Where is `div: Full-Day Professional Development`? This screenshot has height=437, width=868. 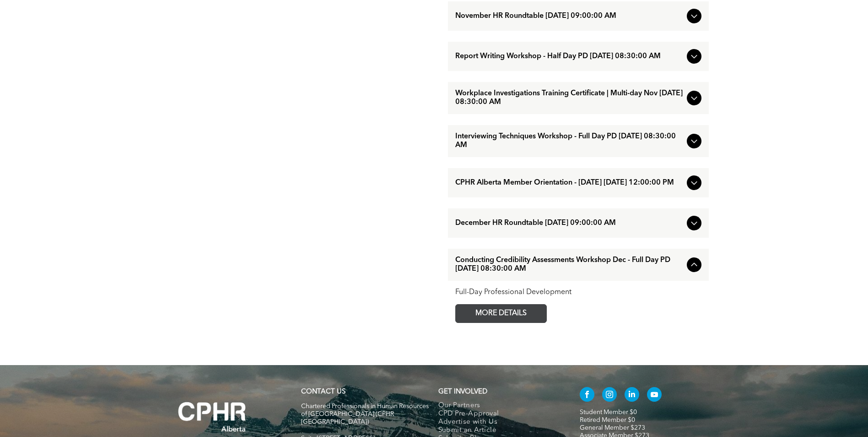
div: Full-Day Professional Development is located at coordinates (578, 292).